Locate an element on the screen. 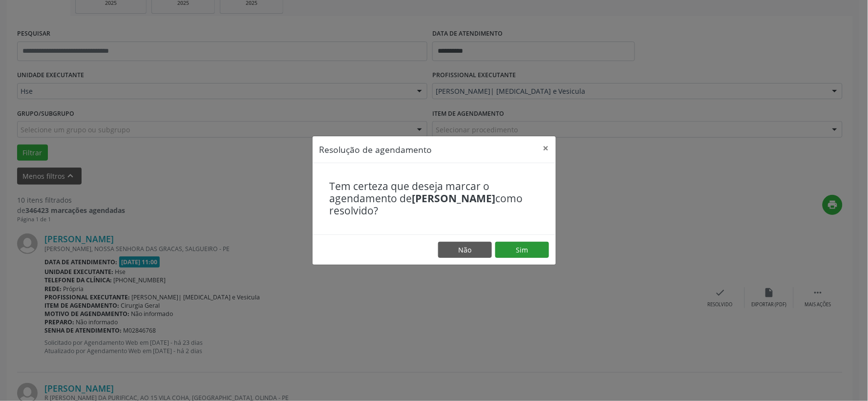 Image resolution: width=868 pixels, height=401 pixels. h5: Resolução de agendamento is located at coordinates (376, 150).